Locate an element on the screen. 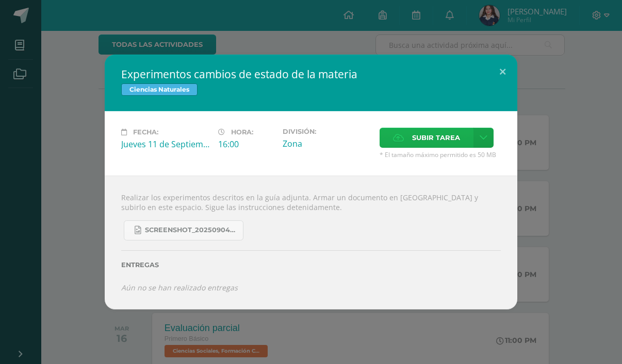 Image resolution: width=622 pixels, height=364 pixels. label: Entregas is located at coordinates (311, 265).